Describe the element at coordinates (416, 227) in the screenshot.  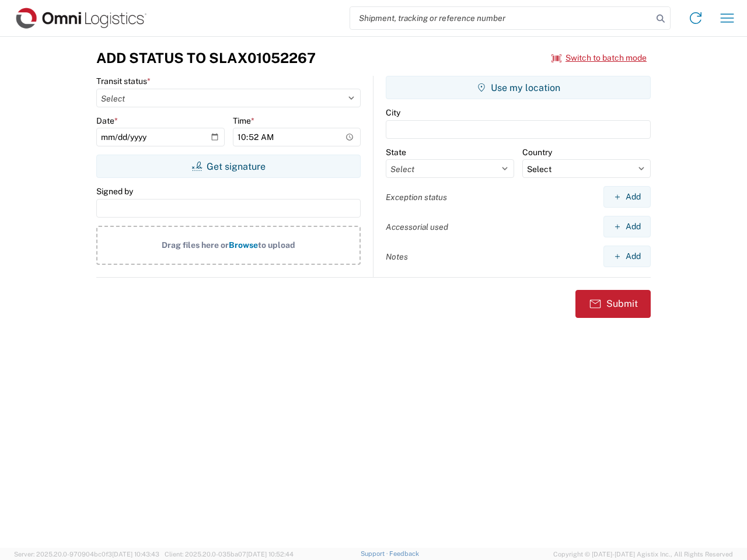
I see `label: Accessorial used` at that location.